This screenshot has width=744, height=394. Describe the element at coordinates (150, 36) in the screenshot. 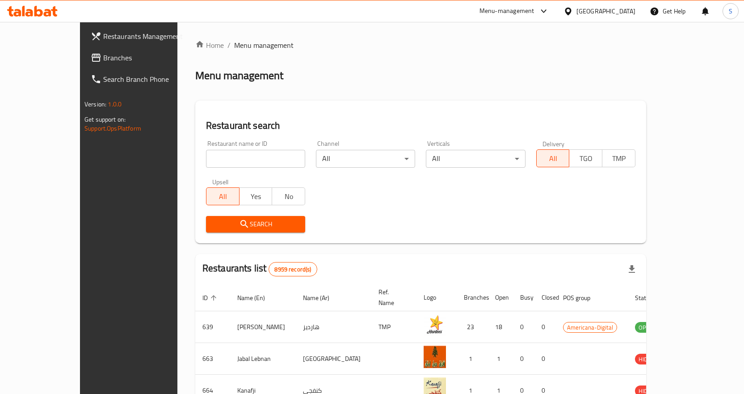

I see `span: Restaurants Management` at that location.